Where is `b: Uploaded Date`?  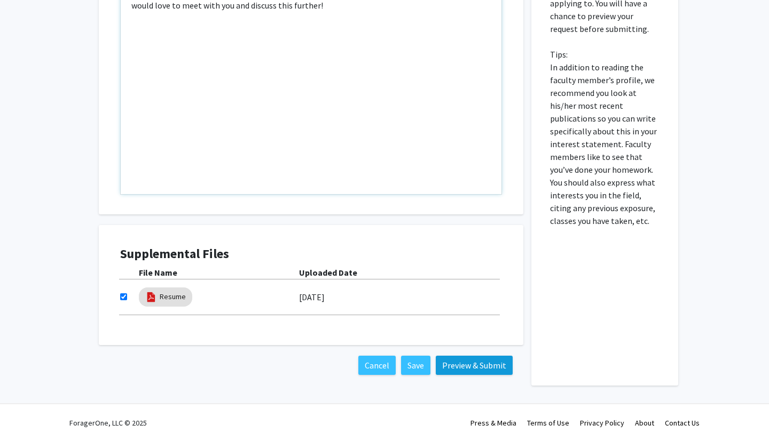 b: Uploaded Date is located at coordinates (328, 273).